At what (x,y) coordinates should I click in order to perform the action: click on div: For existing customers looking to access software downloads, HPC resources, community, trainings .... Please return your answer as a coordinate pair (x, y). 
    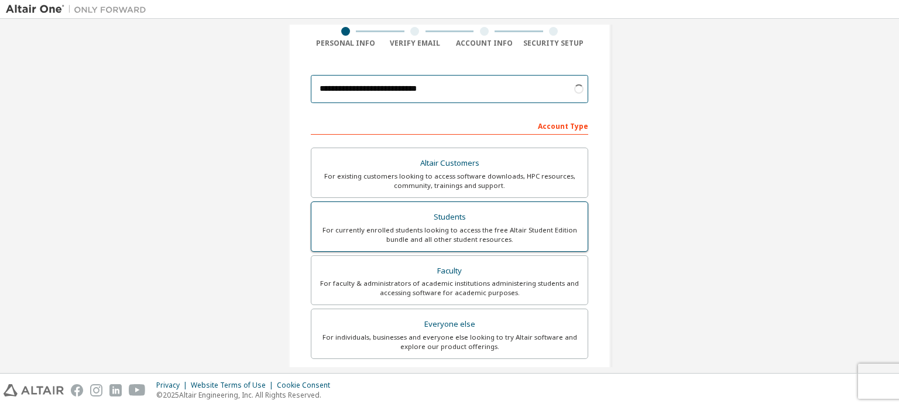
    Looking at the image, I should click on (449, 181).